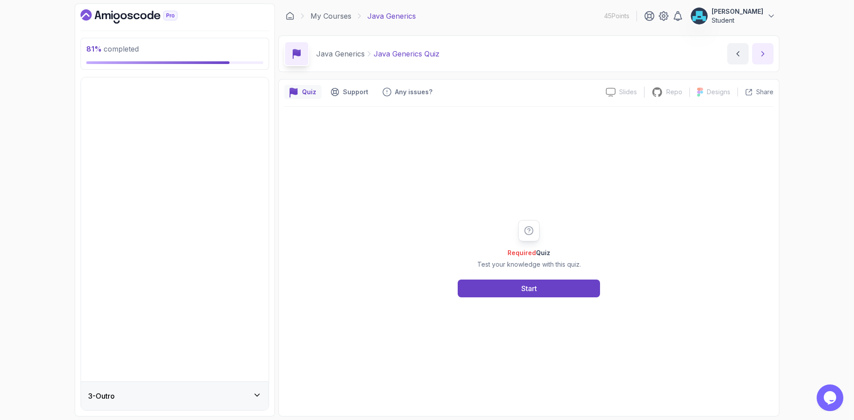 The height and width of the screenshot is (420, 854). What do you see at coordinates (529, 265) in the screenshot?
I see `p: Test your knowledge with this quiz.` at bounding box center [529, 265].